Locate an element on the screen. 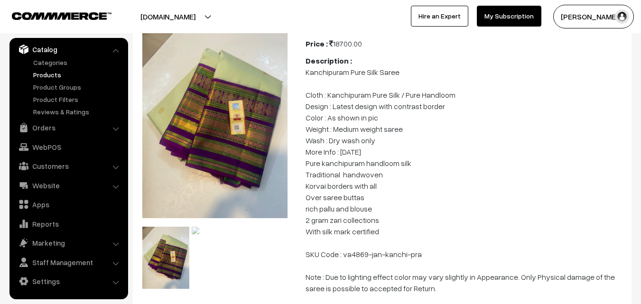 The image size is (641, 304). a: Staff Management is located at coordinates (68, 262).